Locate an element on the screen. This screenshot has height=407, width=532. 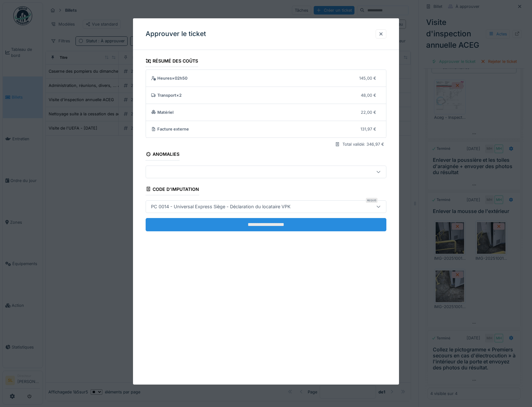
font: 22,00 € is located at coordinates (368, 112).